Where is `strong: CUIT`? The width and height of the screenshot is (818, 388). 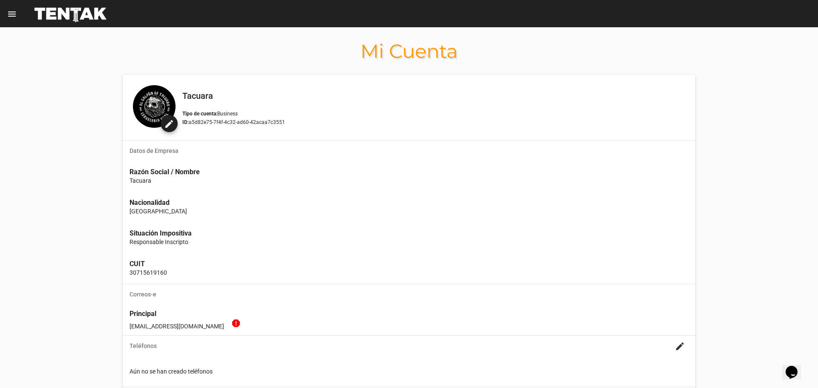
strong: CUIT is located at coordinates (137, 264).